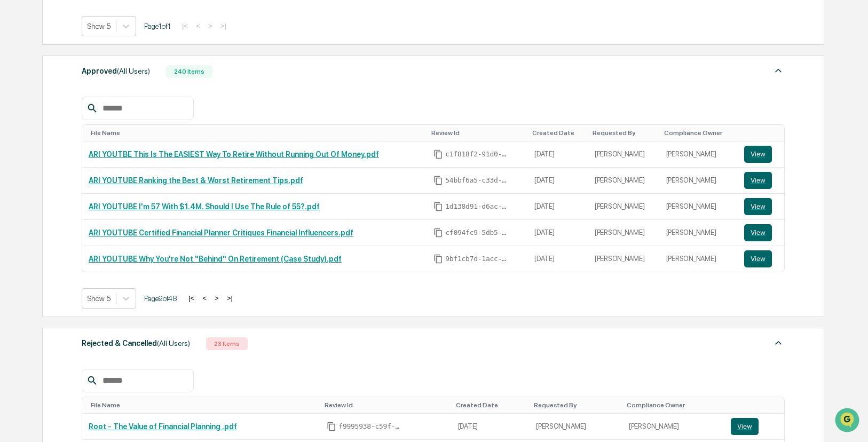 The width and height of the screenshot is (868, 442). I want to click on span: 1d138d91-d6ac-450d-8bfb-01129f8a0b65, so click(477, 207).